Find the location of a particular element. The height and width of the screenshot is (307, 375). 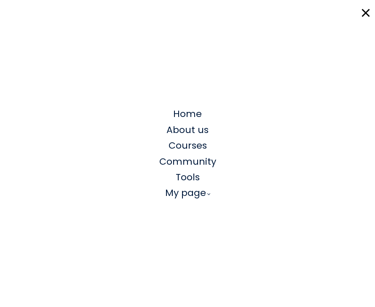

a: My page is located at coordinates (188, 192).